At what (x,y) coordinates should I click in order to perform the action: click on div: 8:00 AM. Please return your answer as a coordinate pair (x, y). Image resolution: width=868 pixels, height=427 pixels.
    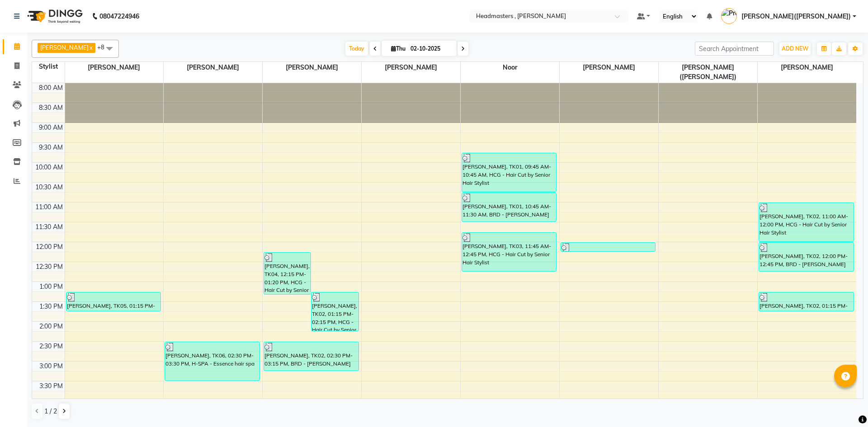
    Looking at the image, I should click on (51, 88).